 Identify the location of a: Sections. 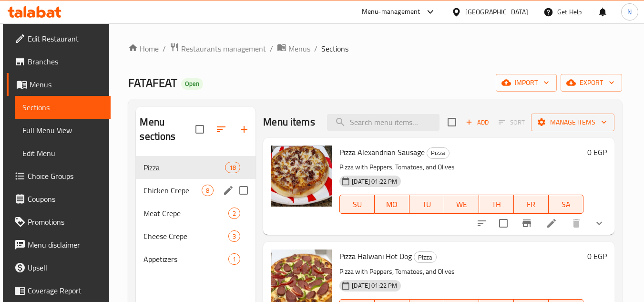
(63, 107).